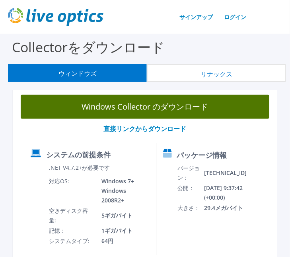 This screenshot has height=257, width=290. Describe the element at coordinates (88, 47) in the screenshot. I see `label: Collectorをダウンロード` at that location.